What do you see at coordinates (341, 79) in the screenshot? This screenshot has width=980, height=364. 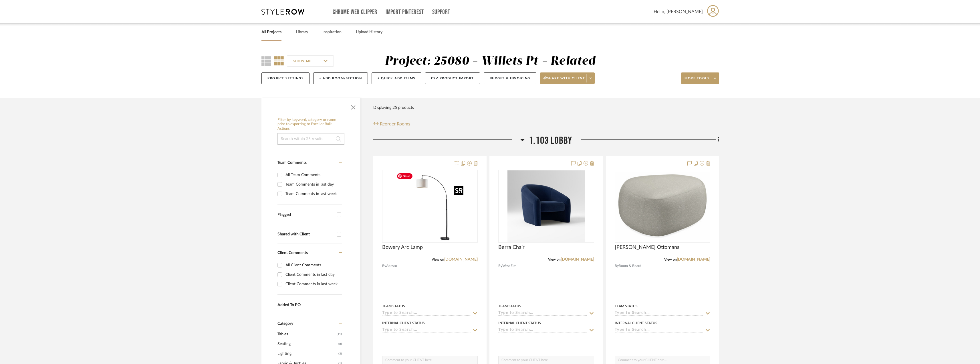 I see `button: + Add Room/Section` at bounding box center [341, 79].